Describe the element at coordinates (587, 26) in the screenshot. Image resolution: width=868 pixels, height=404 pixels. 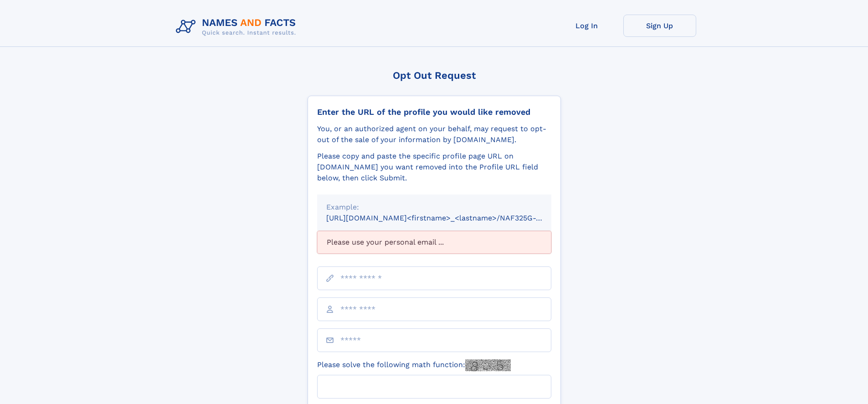
I see `a: Log In` at that location.